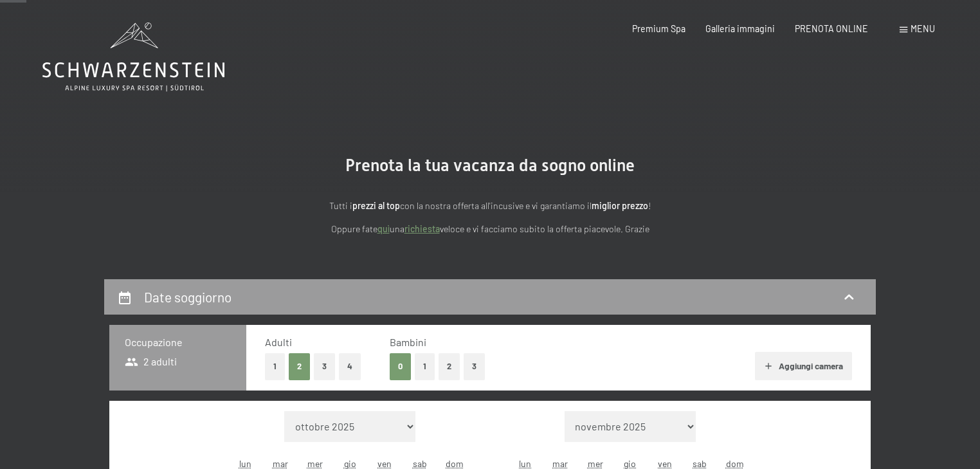 Image resolution: width=980 pixels, height=469 pixels. I want to click on strong: prezzi al top, so click(376, 205).